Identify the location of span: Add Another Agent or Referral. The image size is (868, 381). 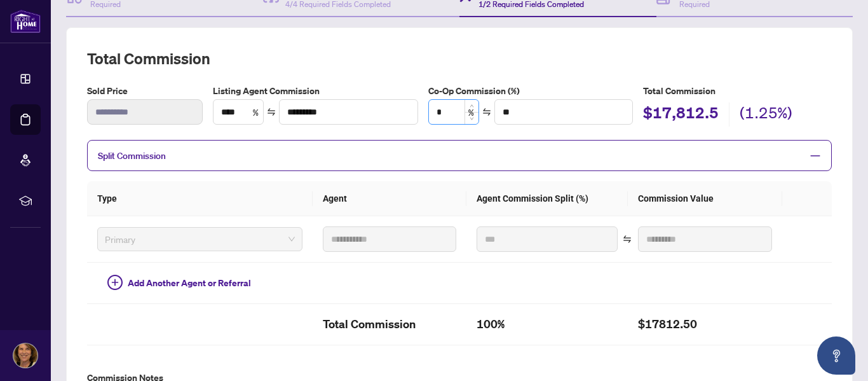
(189, 284).